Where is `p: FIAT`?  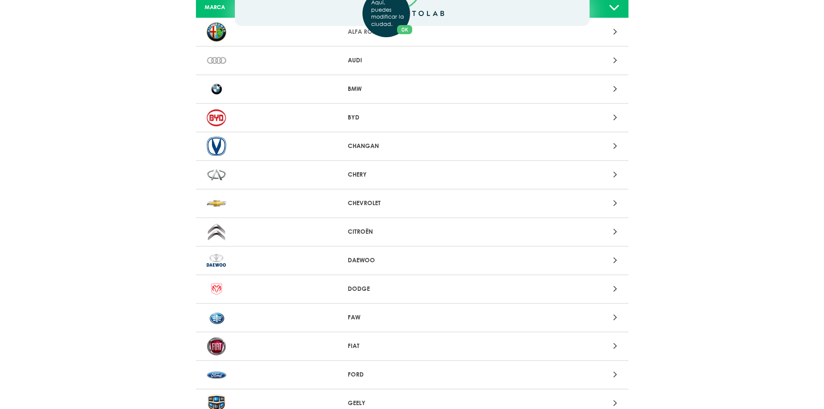
p: FIAT is located at coordinates (412, 346).